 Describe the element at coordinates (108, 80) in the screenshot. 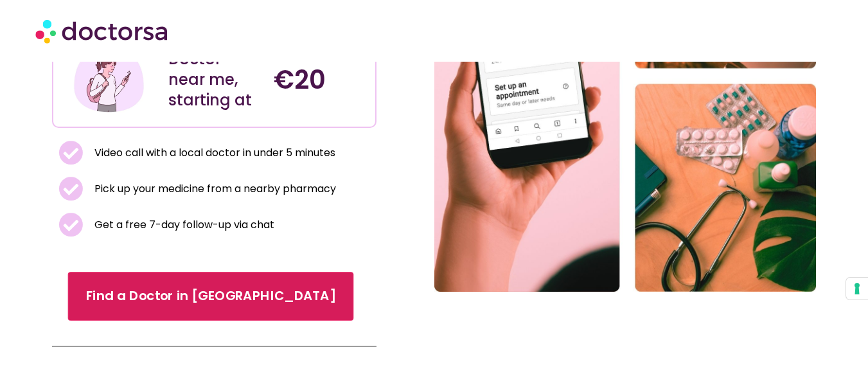

I see `img: Illustration depicting a young woman in a casual outfit, engaged with her smartphone. She has a p...` at that location.